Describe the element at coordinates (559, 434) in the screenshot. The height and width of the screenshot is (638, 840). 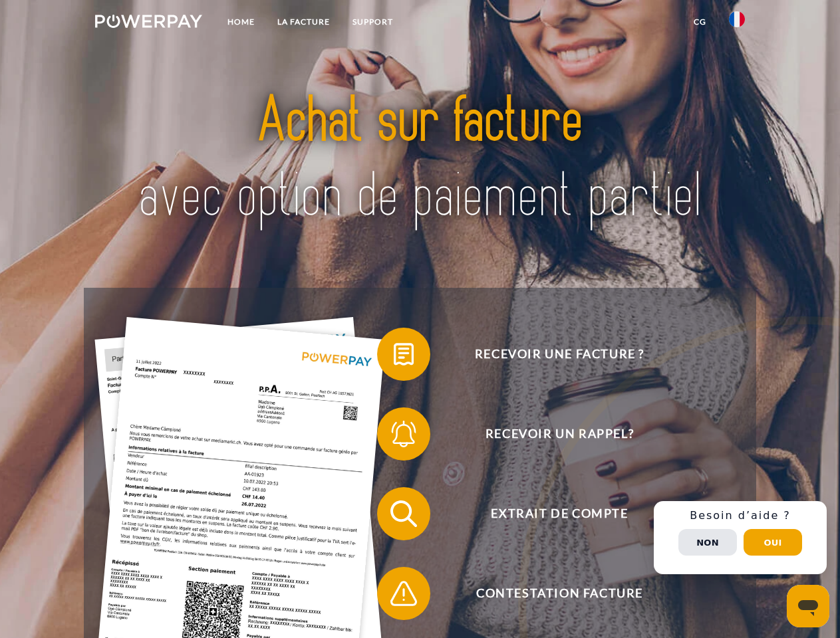
I see `span: Recevoir un rappel?` at that location.